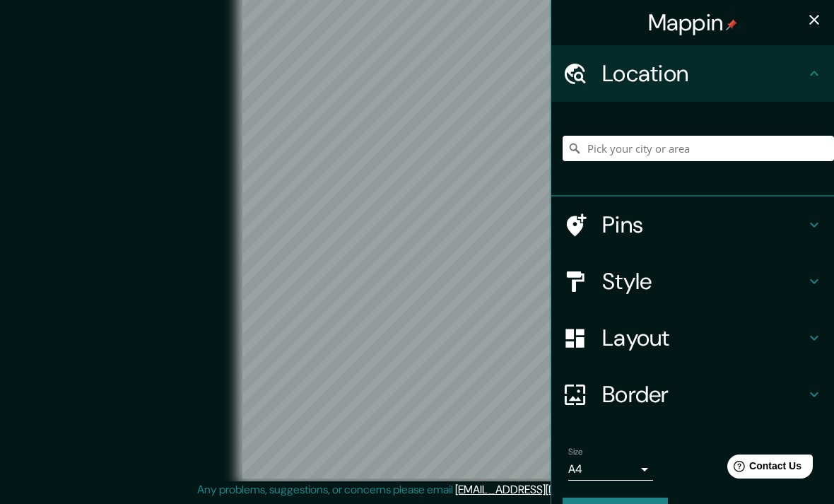 This screenshot has height=504, width=834. I want to click on h4: Border, so click(704, 394).